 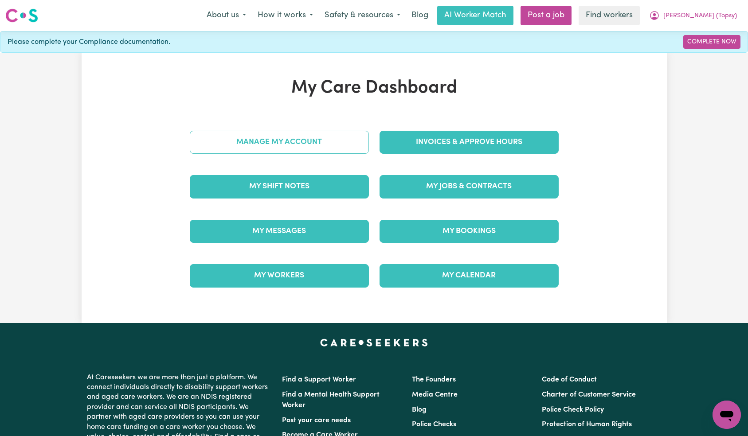 I want to click on a: Media Centre, so click(x=434, y=395).